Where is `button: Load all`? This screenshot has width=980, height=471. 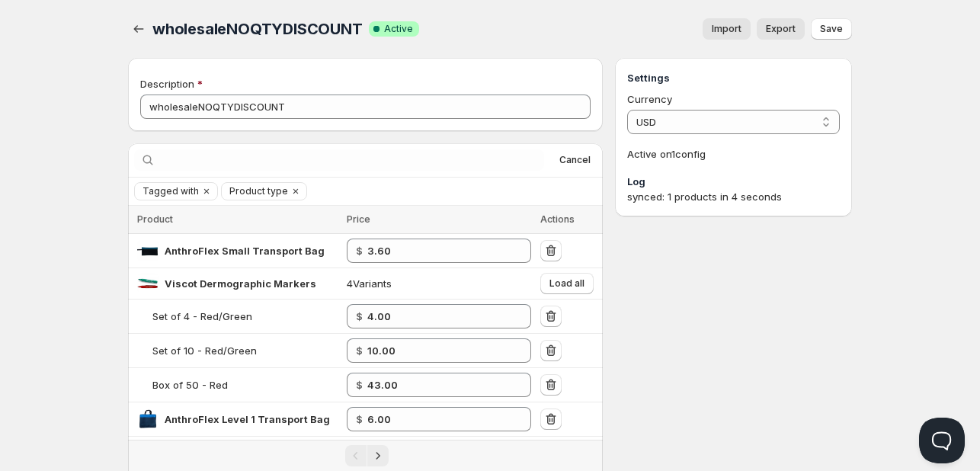 button: Load all is located at coordinates (566, 283).